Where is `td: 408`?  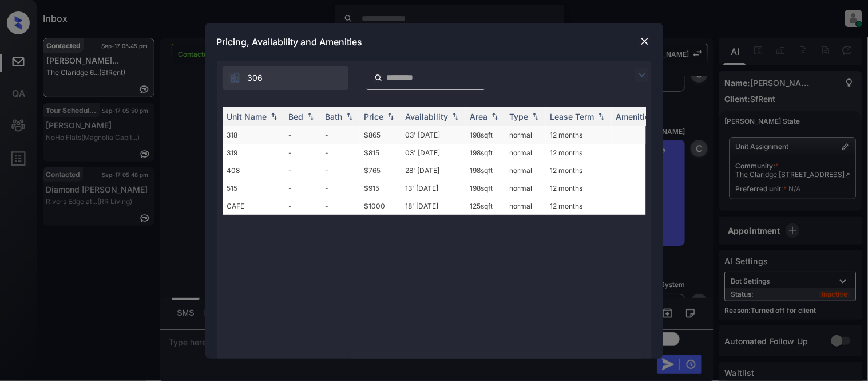
td: 408 is located at coordinates (253, 170).